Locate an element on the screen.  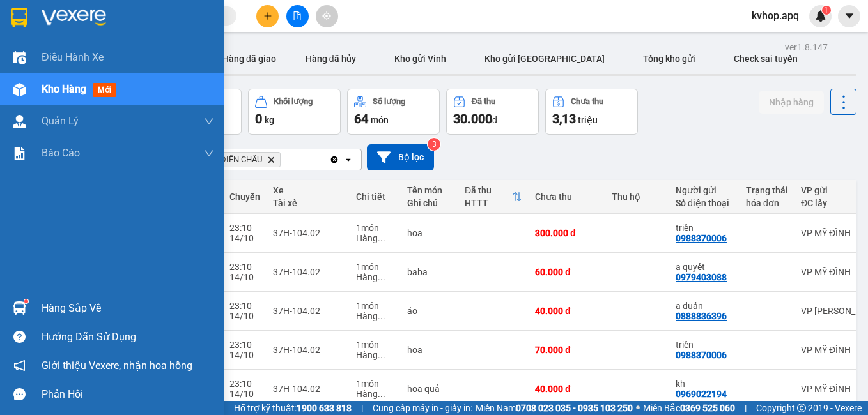
strong: 0369 525 060 is located at coordinates (707, 408).